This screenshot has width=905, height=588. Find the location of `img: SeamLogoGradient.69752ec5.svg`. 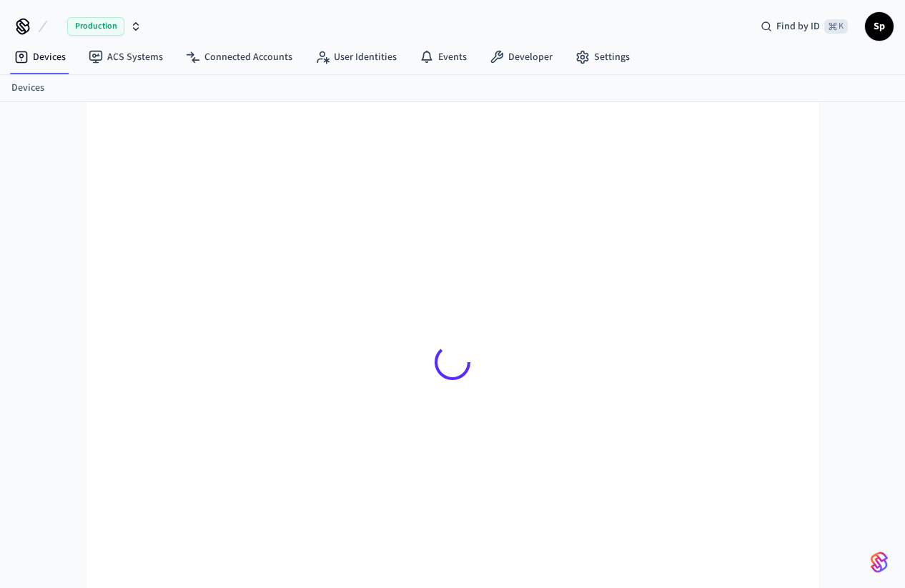

img: SeamLogoGradient.69752ec5.svg is located at coordinates (879, 562).